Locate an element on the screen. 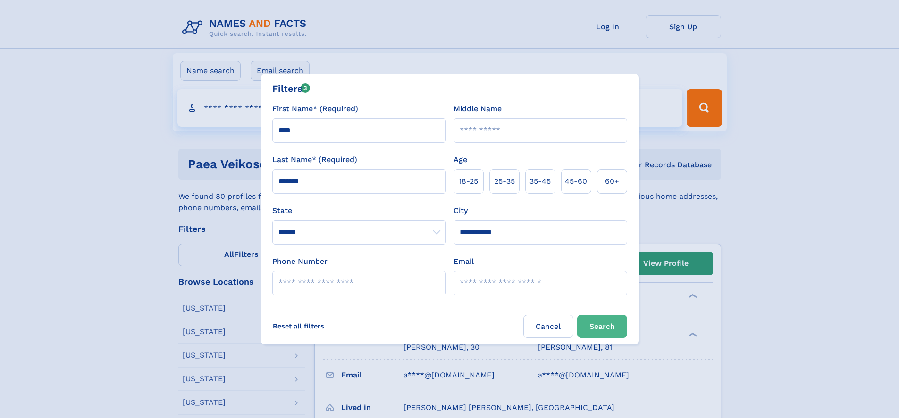  label: First Name* (Required) is located at coordinates (315, 109).